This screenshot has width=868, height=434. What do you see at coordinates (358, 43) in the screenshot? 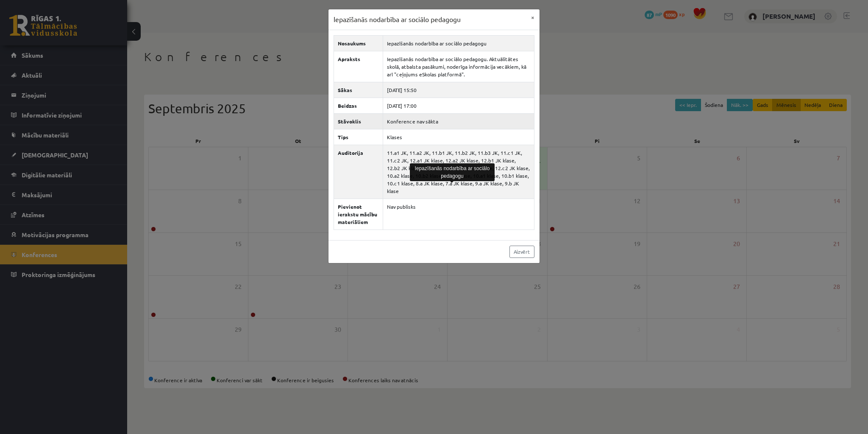
I see `th: Nosaukums` at bounding box center [358, 43].